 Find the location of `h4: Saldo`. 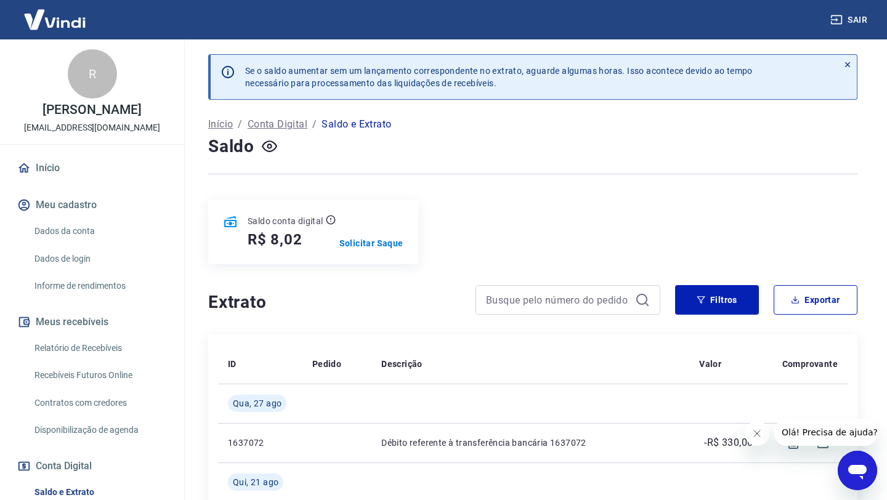

h4: Saldo is located at coordinates (231, 147).